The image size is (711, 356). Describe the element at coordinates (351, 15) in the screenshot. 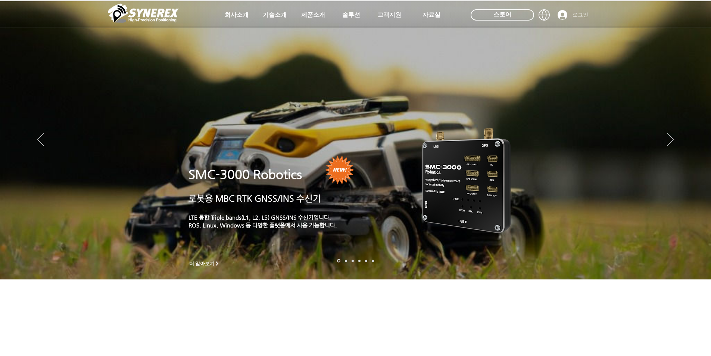

I see `a: 솔루션` at that location.